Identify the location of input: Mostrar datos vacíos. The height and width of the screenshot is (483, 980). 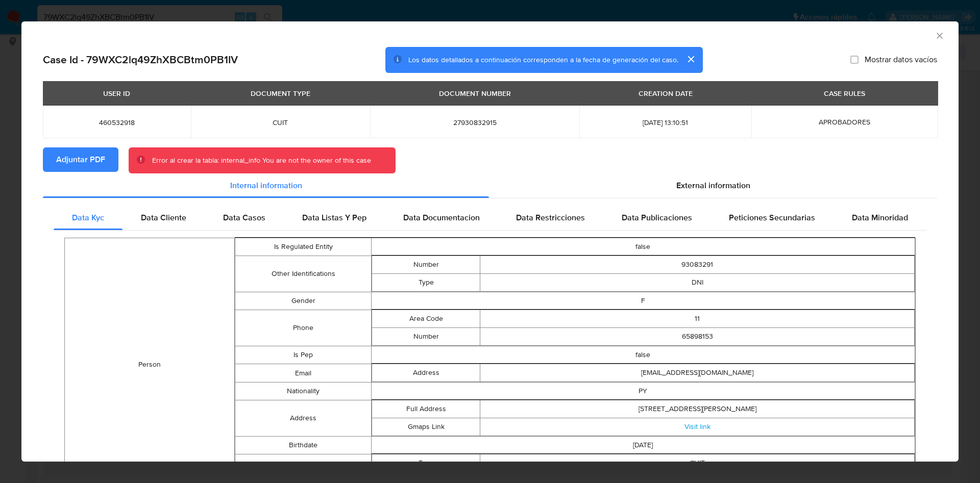
(854, 60).